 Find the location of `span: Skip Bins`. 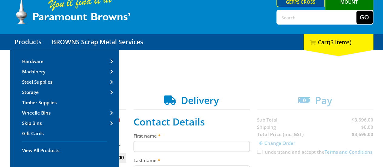

span: Skip Bins is located at coordinates (32, 123).